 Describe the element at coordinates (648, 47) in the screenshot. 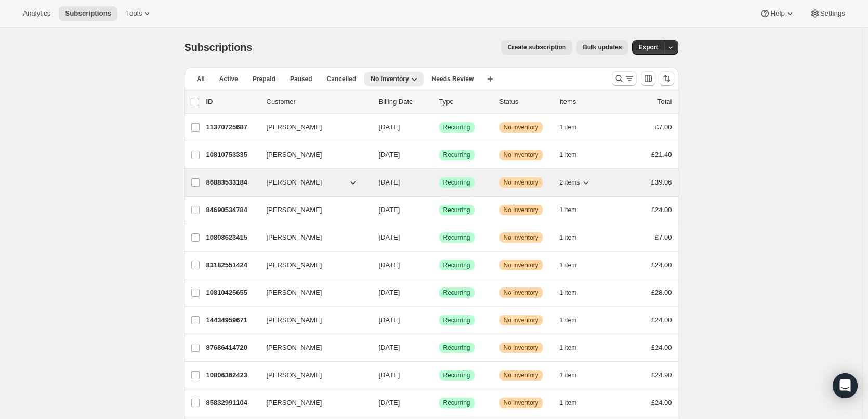

I see `button: Export` at that location.